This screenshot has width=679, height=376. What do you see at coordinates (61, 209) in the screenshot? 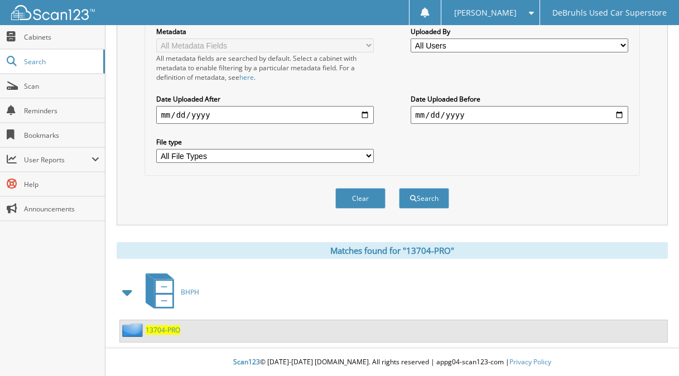
I see `span: Announcements` at bounding box center [61, 209].